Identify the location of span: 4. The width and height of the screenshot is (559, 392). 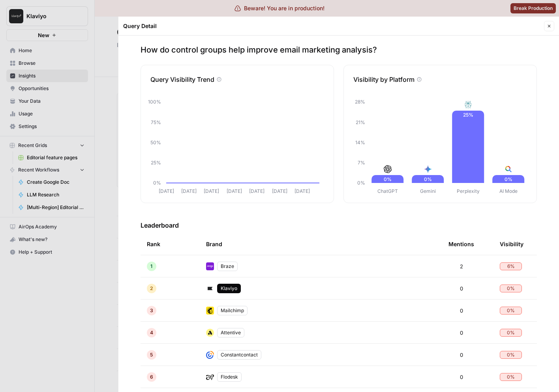
(152, 333).